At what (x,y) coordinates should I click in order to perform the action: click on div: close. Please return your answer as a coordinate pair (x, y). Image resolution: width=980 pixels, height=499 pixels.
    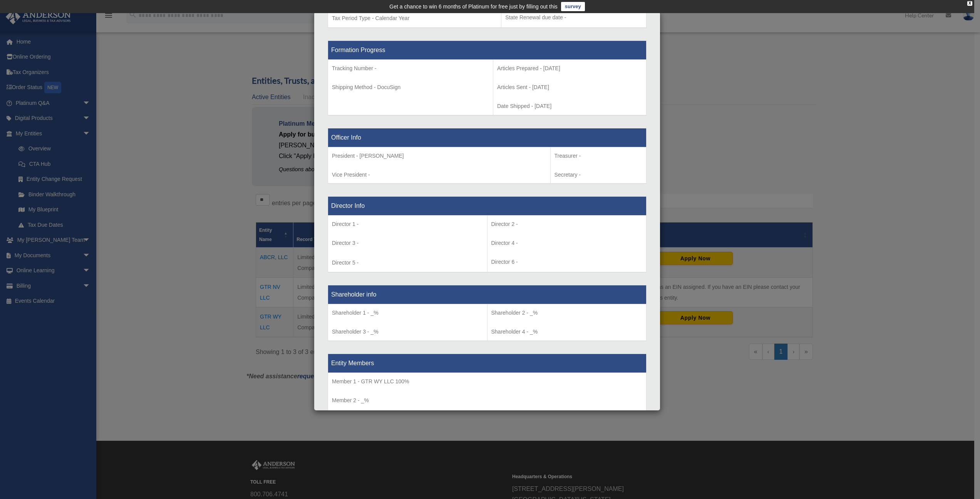
    Looking at the image, I should click on (970, 3).